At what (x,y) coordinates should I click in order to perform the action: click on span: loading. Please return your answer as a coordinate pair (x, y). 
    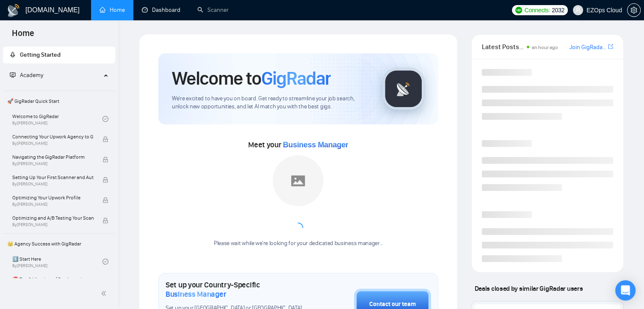
    Looking at the image, I should click on (298, 228).